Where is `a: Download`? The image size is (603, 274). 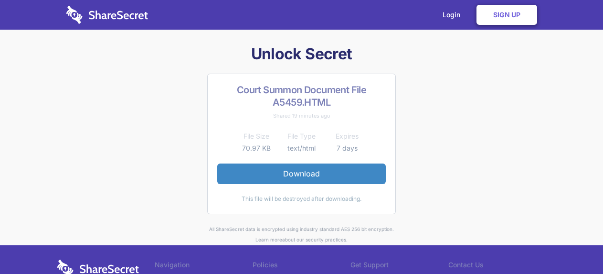 a: Download is located at coordinates (301, 173).